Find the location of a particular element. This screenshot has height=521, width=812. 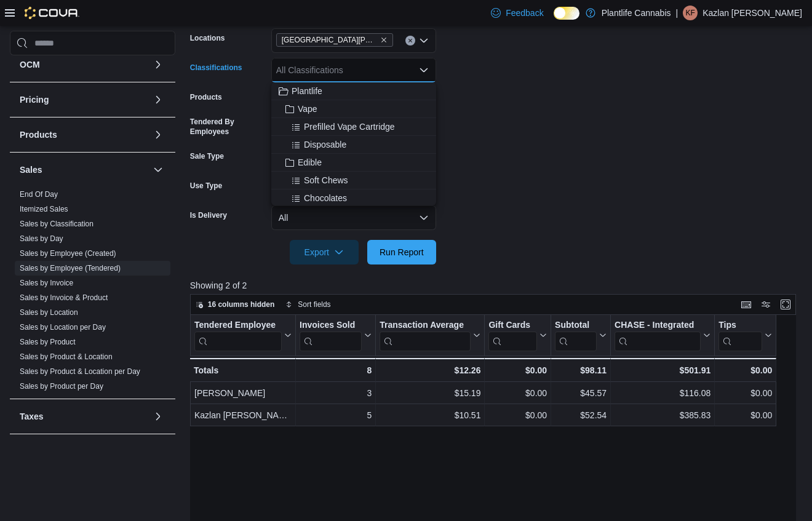

span: Sales by Product per Day is located at coordinates (61, 387).